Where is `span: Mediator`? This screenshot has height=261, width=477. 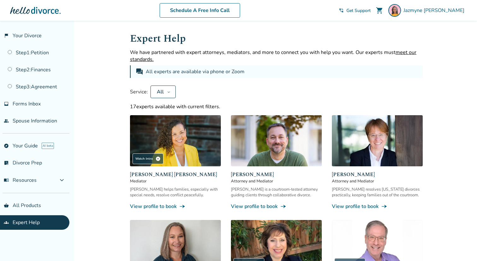
span: Mediator is located at coordinates (175, 181).